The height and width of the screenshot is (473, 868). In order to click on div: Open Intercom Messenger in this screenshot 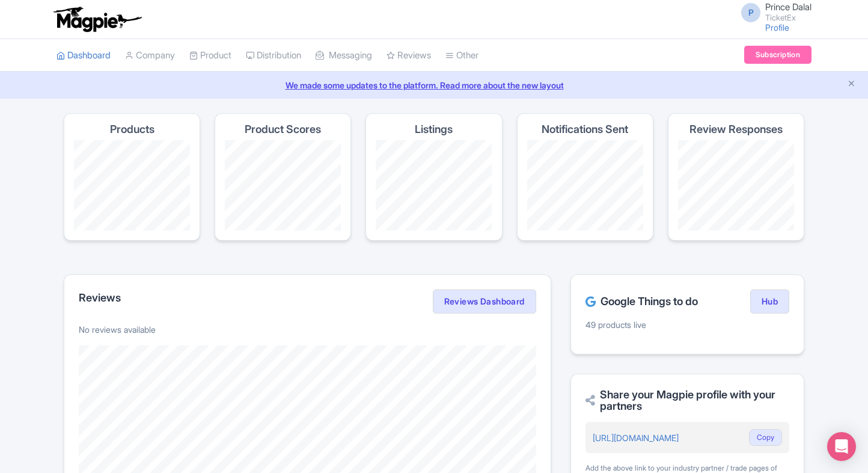, I will do `click(842, 446)`.